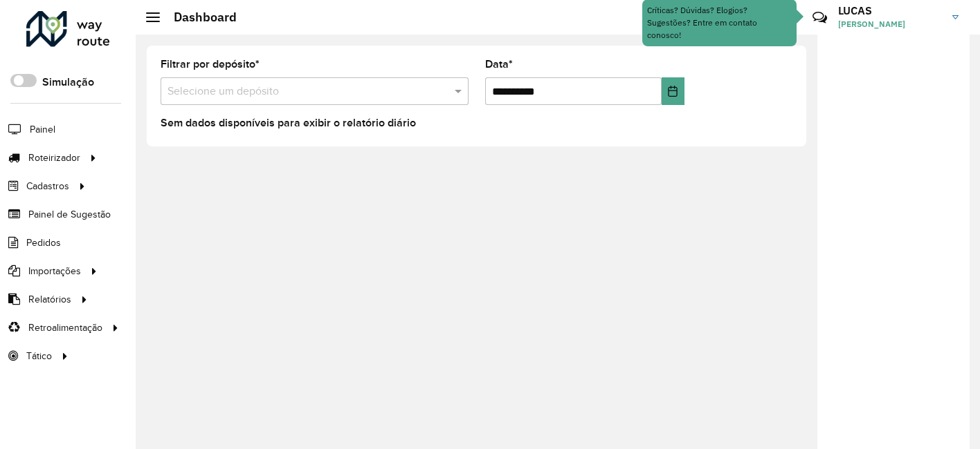  Describe the element at coordinates (44, 242) in the screenshot. I see `span: Pedidos` at that location.